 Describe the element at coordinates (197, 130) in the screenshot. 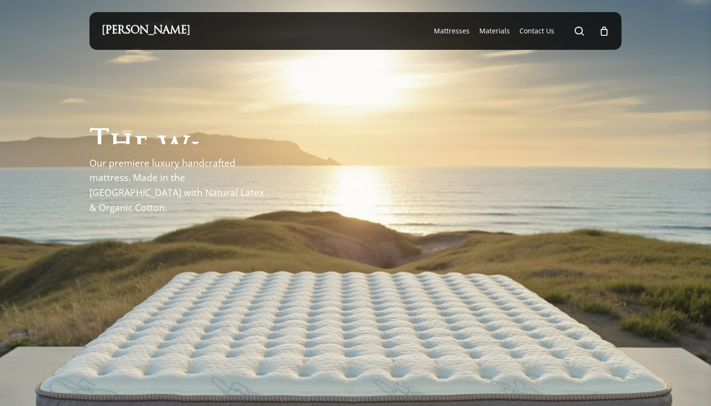

I see `h1: The Windsor` at that location.